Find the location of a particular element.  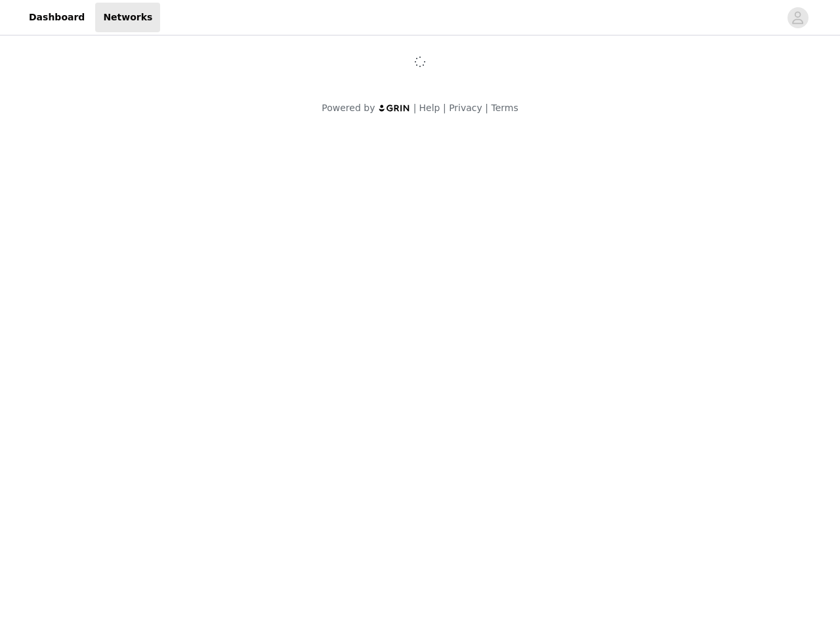

a: Privacy is located at coordinates (465, 108).